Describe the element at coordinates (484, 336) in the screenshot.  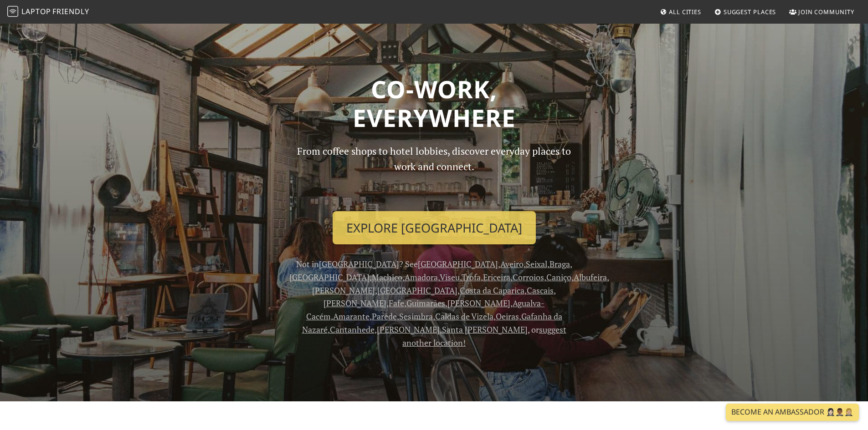
I see `a: suggest another location!` at that location.